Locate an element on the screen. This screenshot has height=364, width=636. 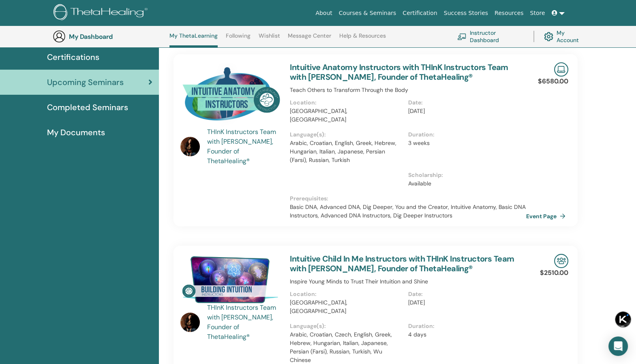
a: Help & Resources is located at coordinates (363, 39).